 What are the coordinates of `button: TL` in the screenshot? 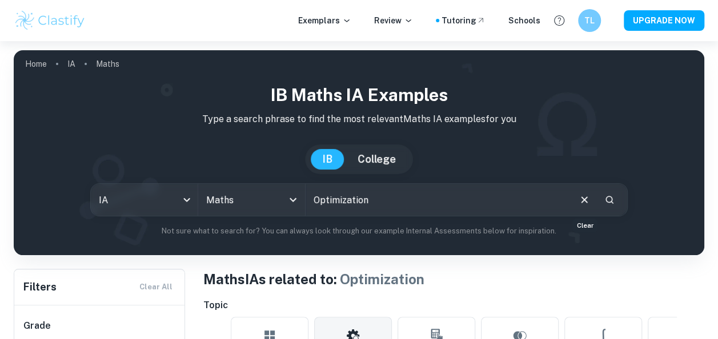 It's located at (590, 21).